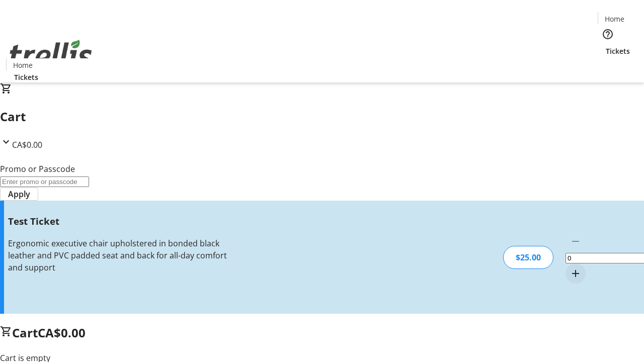  I want to click on div: $25.00, so click(528, 258).